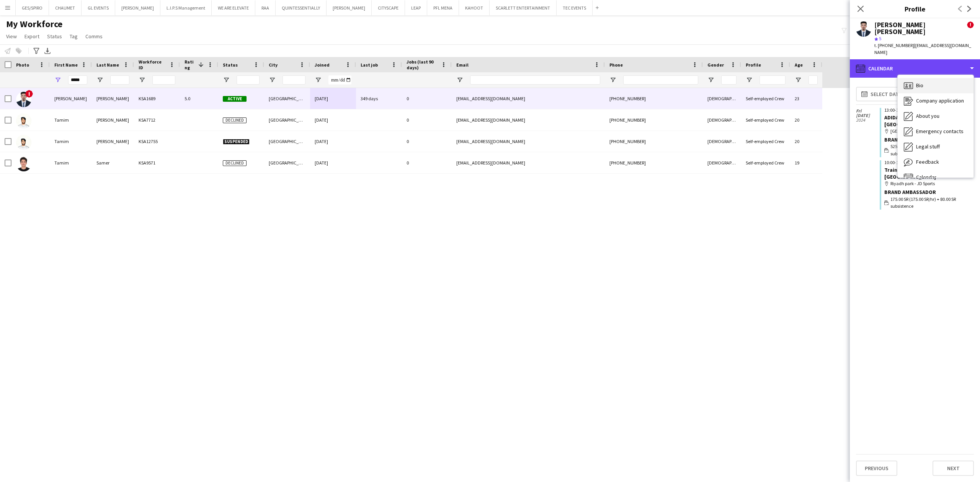 This screenshot has width=980, height=482. What do you see at coordinates (522, 8) in the screenshot?
I see `button: SCARLETT ENTERTAINMENT` at bounding box center [522, 8].